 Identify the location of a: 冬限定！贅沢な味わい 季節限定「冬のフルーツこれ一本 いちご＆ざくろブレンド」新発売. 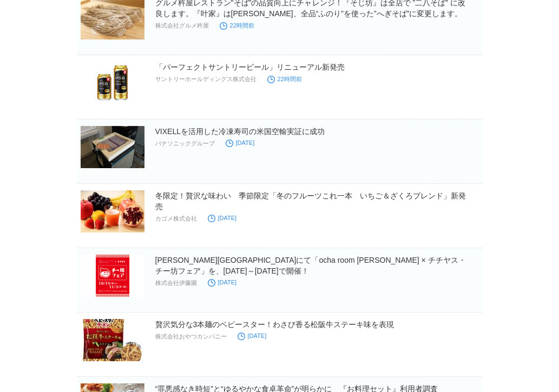
(311, 201).